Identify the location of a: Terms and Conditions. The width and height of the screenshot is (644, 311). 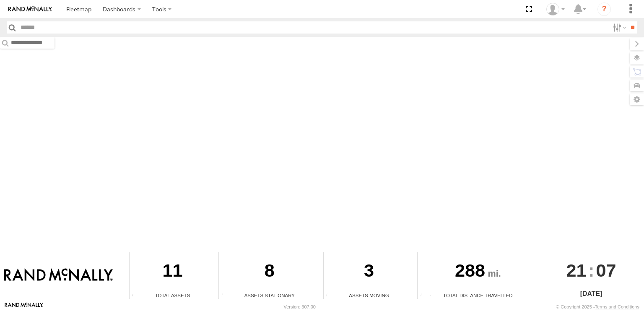
(617, 307).